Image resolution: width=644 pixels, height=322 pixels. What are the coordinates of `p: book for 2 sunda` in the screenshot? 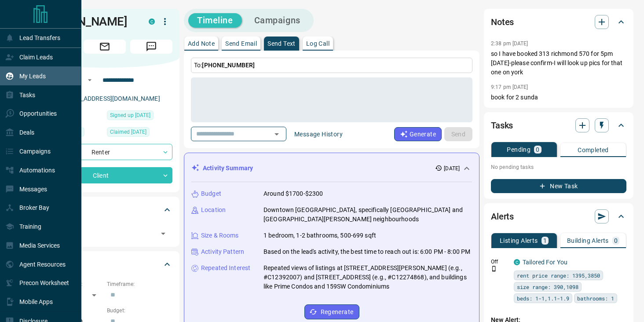 It's located at (559, 97).